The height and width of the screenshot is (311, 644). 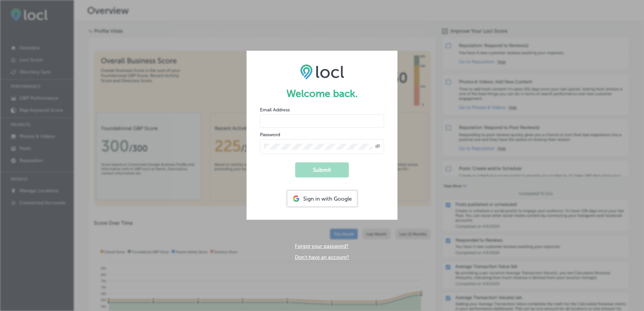 What do you see at coordinates (322, 94) in the screenshot?
I see `h1: Welcome back.` at bounding box center [322, 94].